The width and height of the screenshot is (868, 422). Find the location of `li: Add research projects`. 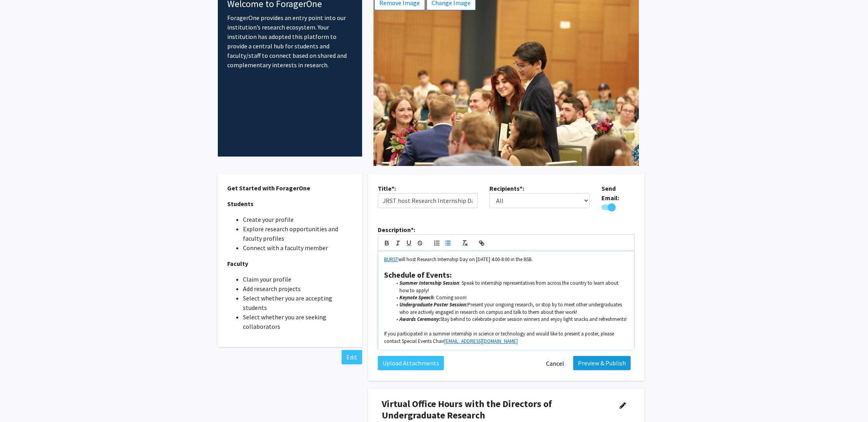

li: Add research projects is located at coordinates (298, 289).